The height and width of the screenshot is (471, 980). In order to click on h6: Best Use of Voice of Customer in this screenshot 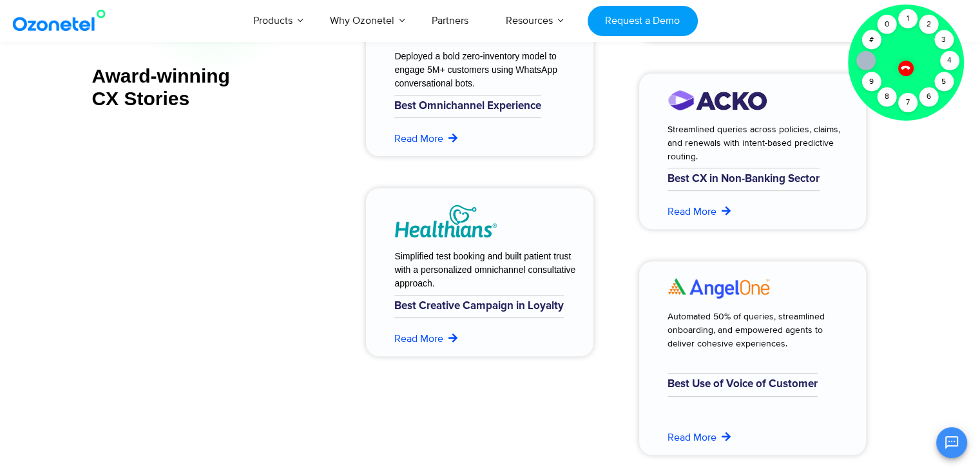, I will do `click(742, 384)`.